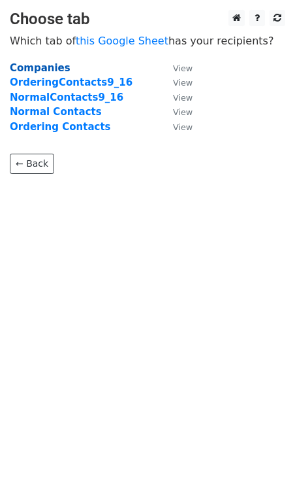 This screenshot has width=295, height=478. Describe the element at coordinates (56, 112) in the screenshot. I see `a: Normal Contacts` at that location.